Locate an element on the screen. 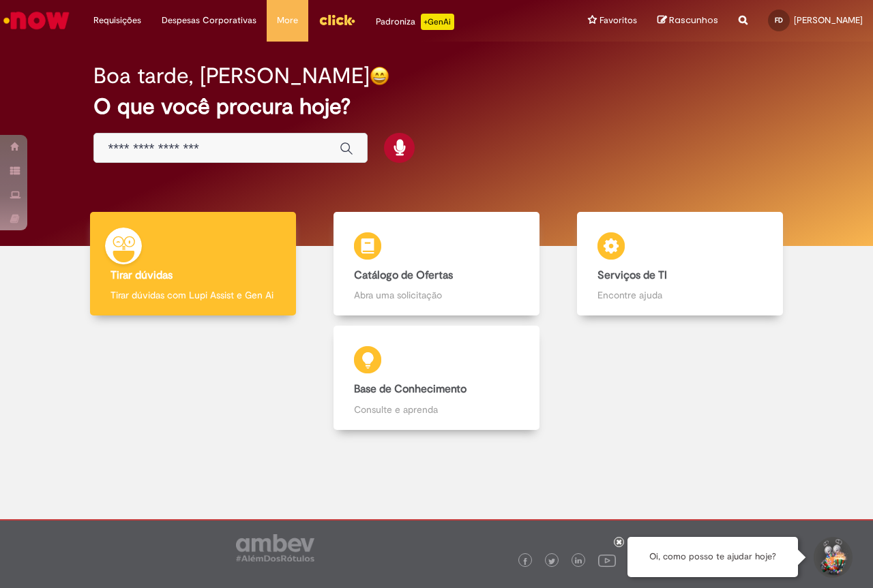 Image resolution: width=873 pixels, height=588 pixels. h2: O que você procura hoje? is located at coordinates (435, 106).